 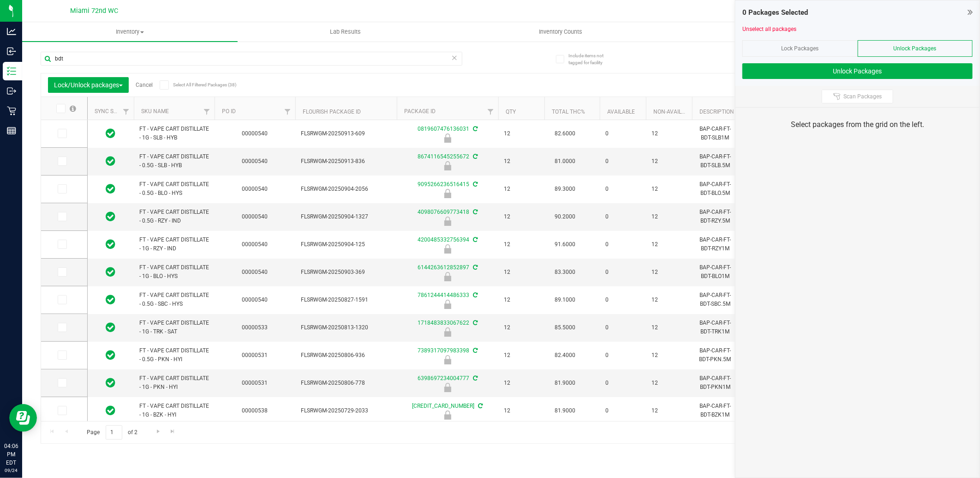 I want to click on span: Select all records on this page, so click(x=73, y=108).